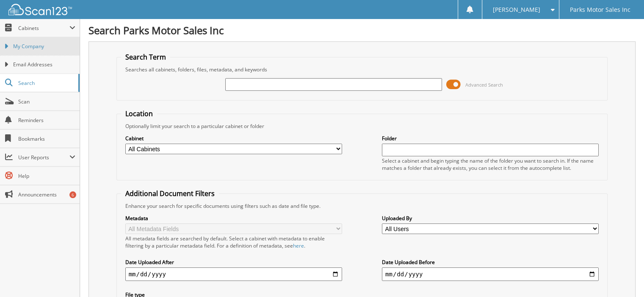 This screenshot has height=297, width=644. Describe the element at coordinates (362, 206) in the screenshot. I see `div: Enhance your search for specific documents using filters such as date and file type.` at that location.